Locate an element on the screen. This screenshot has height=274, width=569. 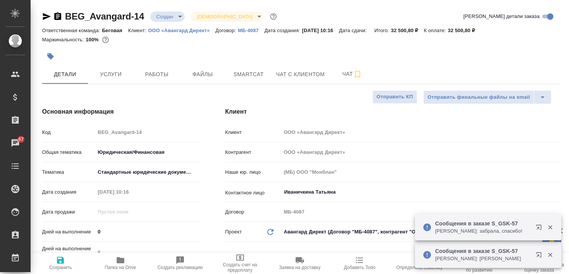
div: Стандартные юридические документы, договоры, уставы is located at coordinates (148, 172).